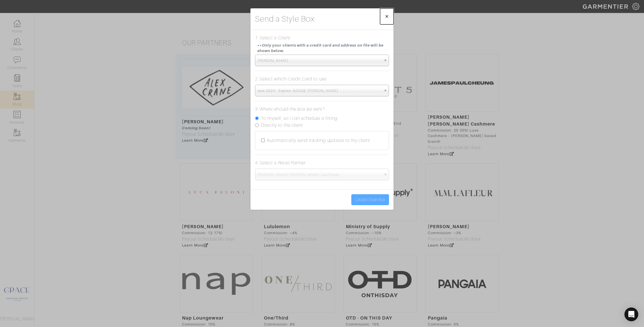 This screenshot has width=644, height=327. What do you see at coordinates (318, 140) in the screenshot?
I see `label: Automatically send tracking updates to my client` at bounding box center [318, 140].